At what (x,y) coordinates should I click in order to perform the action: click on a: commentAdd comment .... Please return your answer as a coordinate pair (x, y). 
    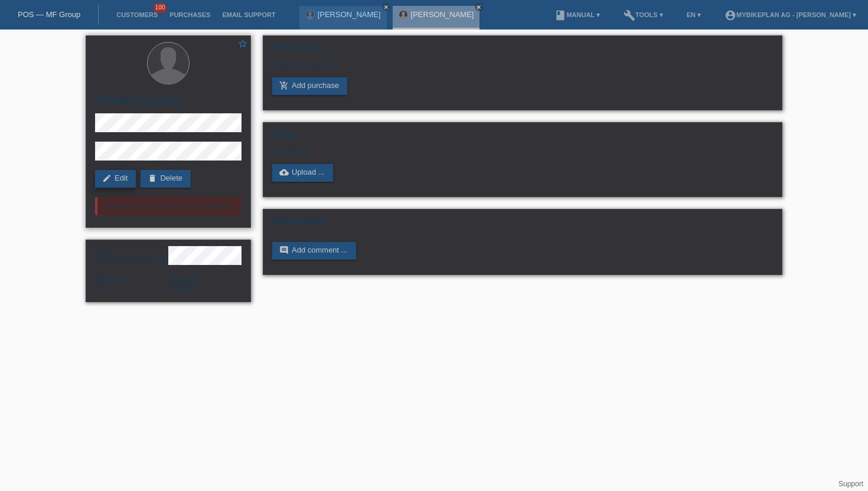
    Looking at the image, I should click on (314, 251).